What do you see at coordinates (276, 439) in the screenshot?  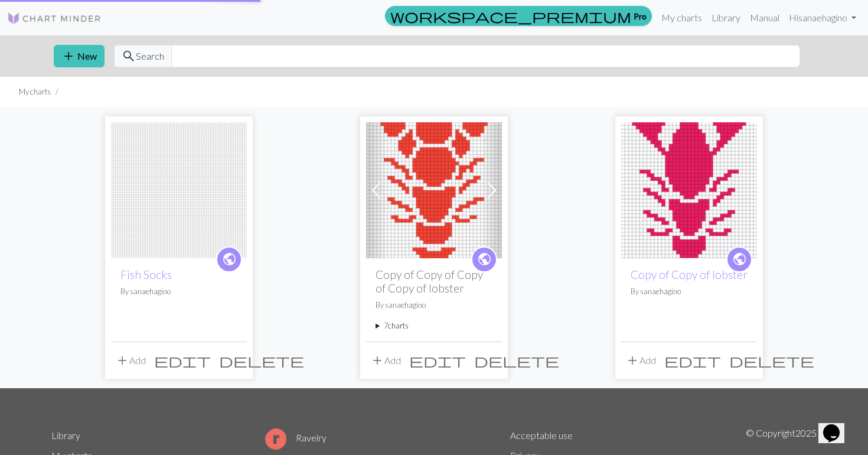 I see `img: Ravelry logo` at bounding box center [276, 439].